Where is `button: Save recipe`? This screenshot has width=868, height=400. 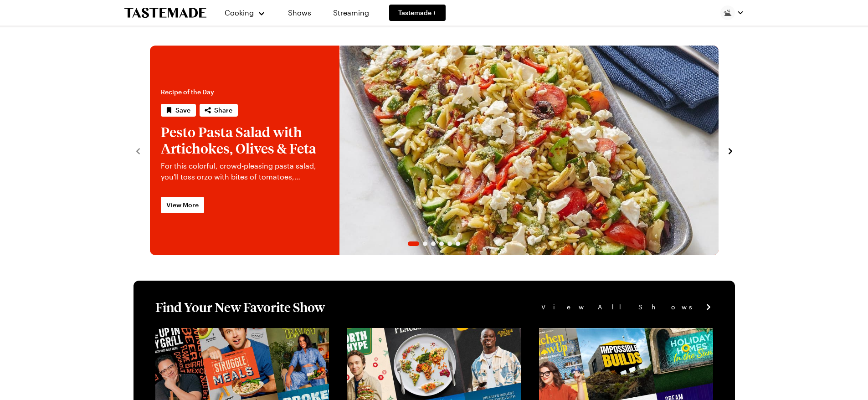 button: Save recipe is located at coordinates (179, 110).